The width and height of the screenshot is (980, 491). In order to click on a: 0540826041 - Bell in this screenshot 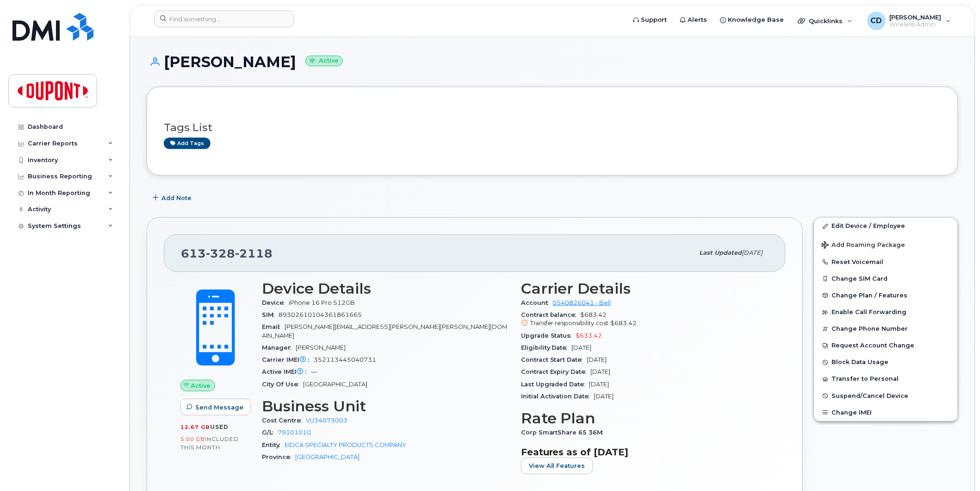, I will do `click(582, 302)`.